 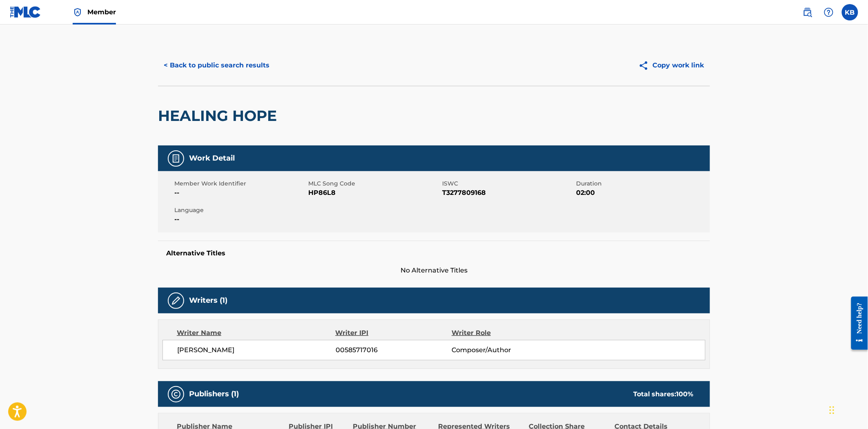 What do you see at coordinates (504, 350) in the screenshot?
I see `span: Composer/Author` at bounding box center [504, 350].